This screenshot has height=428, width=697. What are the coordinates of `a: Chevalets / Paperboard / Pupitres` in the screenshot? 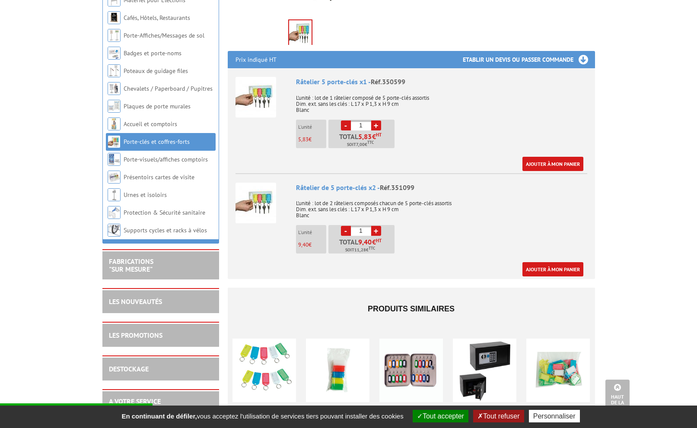 It's located at (168, 89).